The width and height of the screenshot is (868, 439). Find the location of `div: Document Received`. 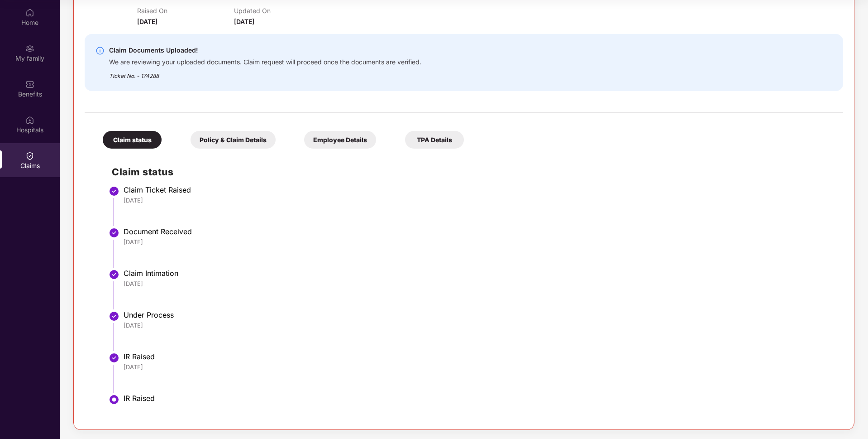

div: Document Received is located at coordinates (479, 231).